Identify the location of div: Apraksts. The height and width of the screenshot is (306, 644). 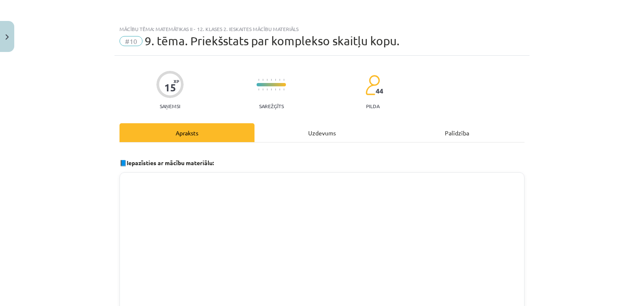
(187, 132).